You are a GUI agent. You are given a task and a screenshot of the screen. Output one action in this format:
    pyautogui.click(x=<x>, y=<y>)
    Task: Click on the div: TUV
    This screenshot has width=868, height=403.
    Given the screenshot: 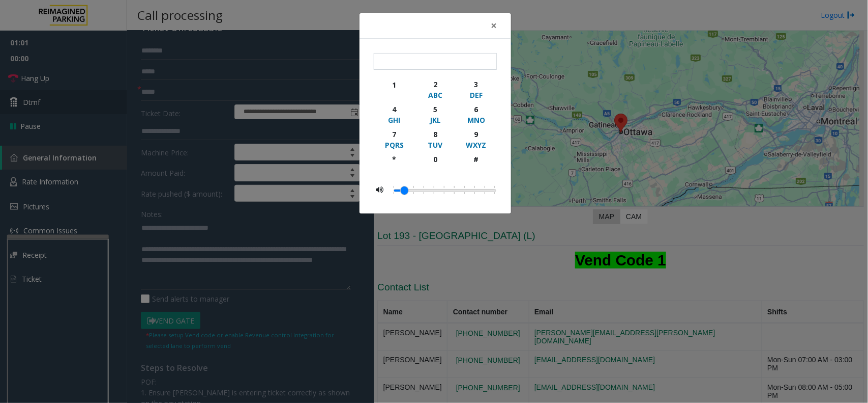 What is the action you would take?
    pyautogui.click(x=435, y=144)
    